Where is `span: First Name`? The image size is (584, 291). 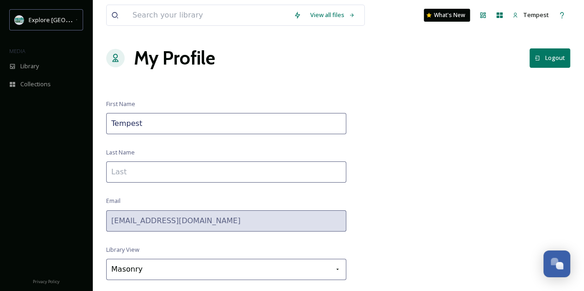
span: First Name is located at coordinates (121, 104).